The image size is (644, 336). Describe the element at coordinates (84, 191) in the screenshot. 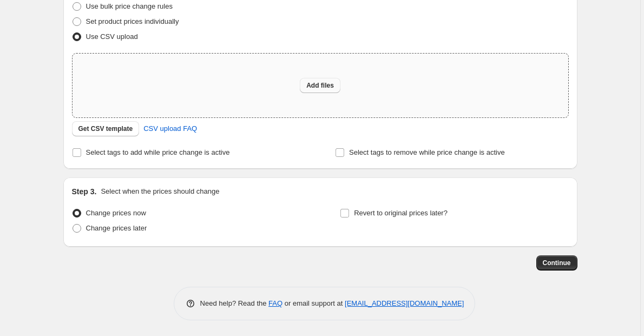

I see `h2: Step 3.` at that location.